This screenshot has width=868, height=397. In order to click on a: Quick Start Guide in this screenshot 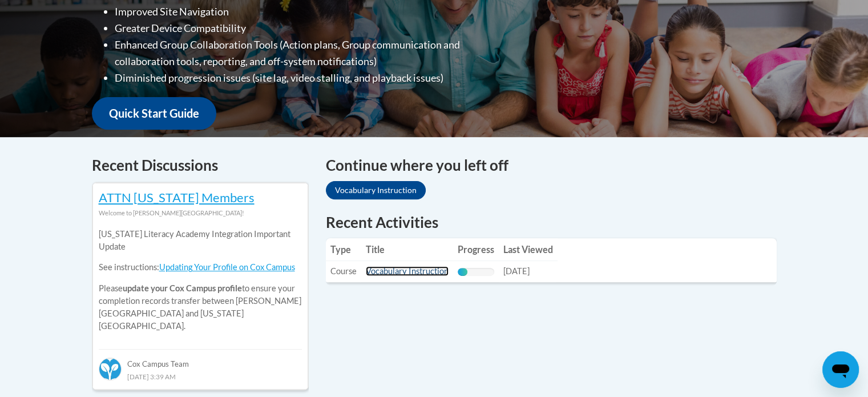, I will do `click(154, 113)`.